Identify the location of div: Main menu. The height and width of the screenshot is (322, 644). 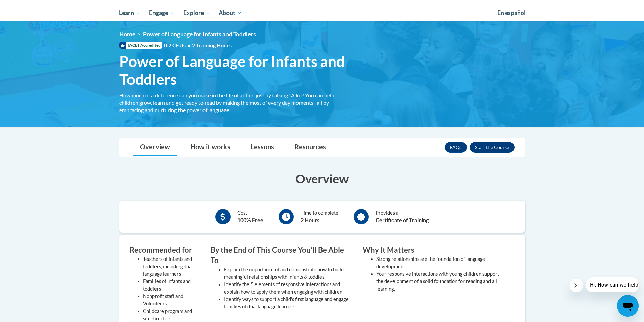
(322, 13).